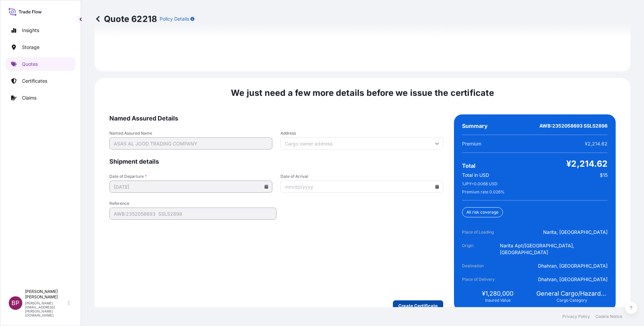 This screenshot has width=644, height=326. I want to click on span: General Cargo/Hazardous Material, so click(572, 294).